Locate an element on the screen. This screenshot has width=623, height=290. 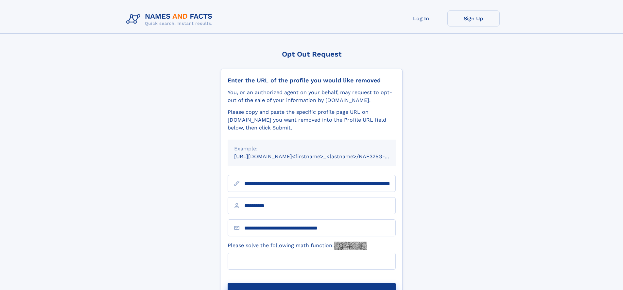
label: Please solve the following math function: is located at coordinates (297, 246).